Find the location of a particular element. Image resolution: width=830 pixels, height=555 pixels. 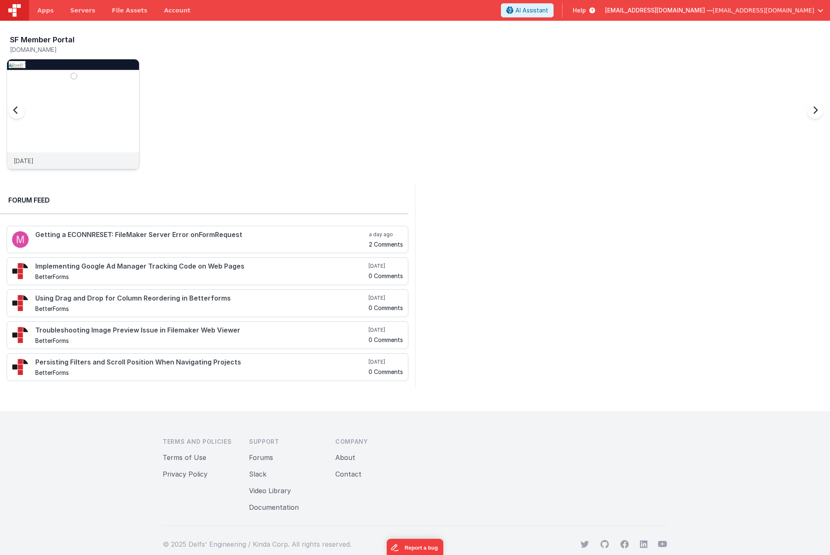

h4: Using Drag and Drop for Column Reordering in Betterforms is located at coordinates (201, 298).